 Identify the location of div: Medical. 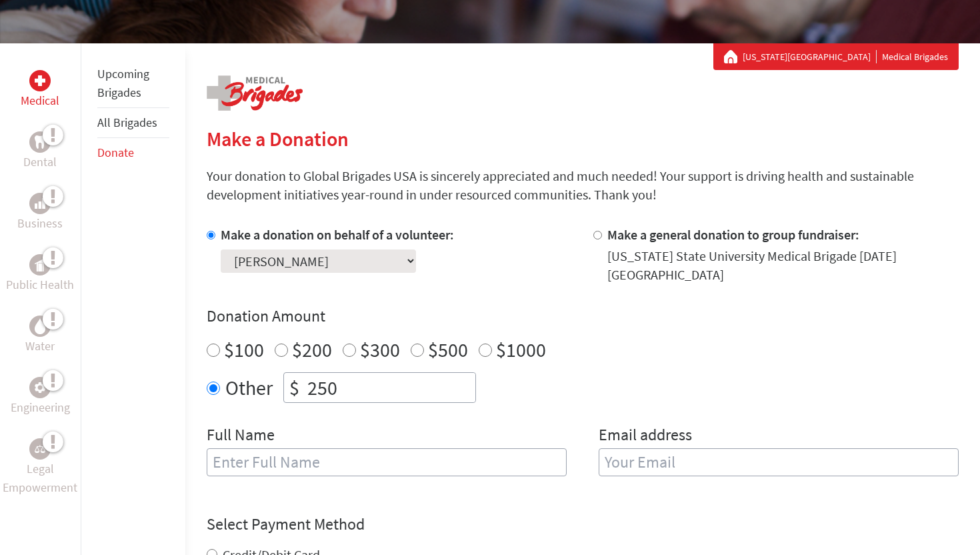
(40, 81).